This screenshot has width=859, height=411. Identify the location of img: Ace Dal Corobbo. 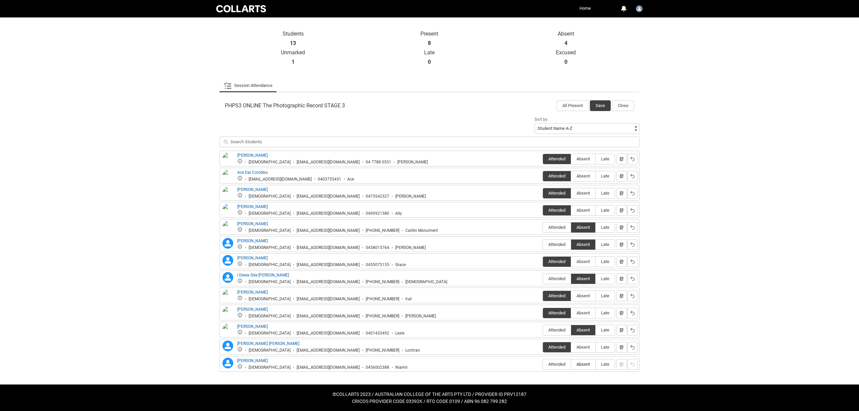
(228, 179).